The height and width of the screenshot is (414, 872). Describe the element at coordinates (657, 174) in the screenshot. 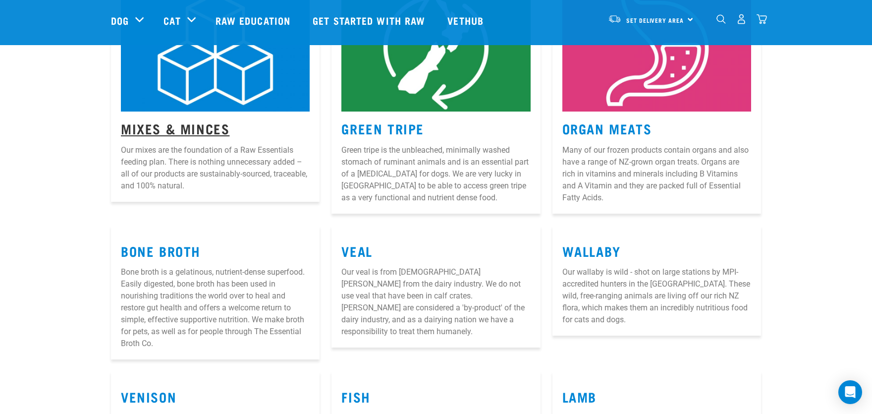

I see `p: Many of our frozen products contain organs and also have a range of NZ-grown organ treats. Organs...` at that location.